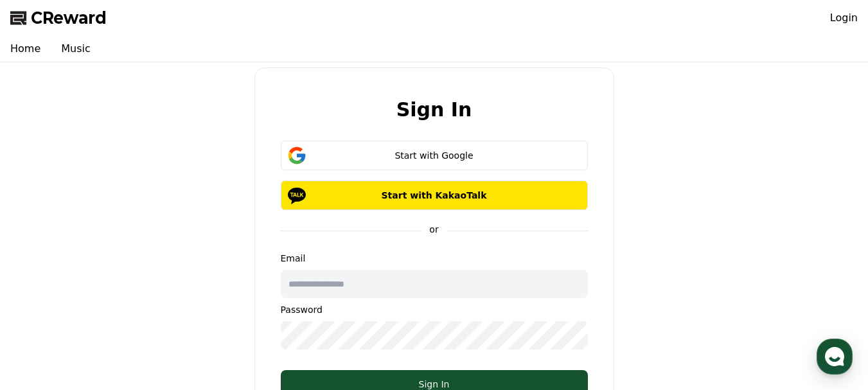 The height and width of the screenshot is (390, 868). What do you see at coordinates (59, 18) in the screenshot?
I see `a: CReward` at bounding box center [59, 18].